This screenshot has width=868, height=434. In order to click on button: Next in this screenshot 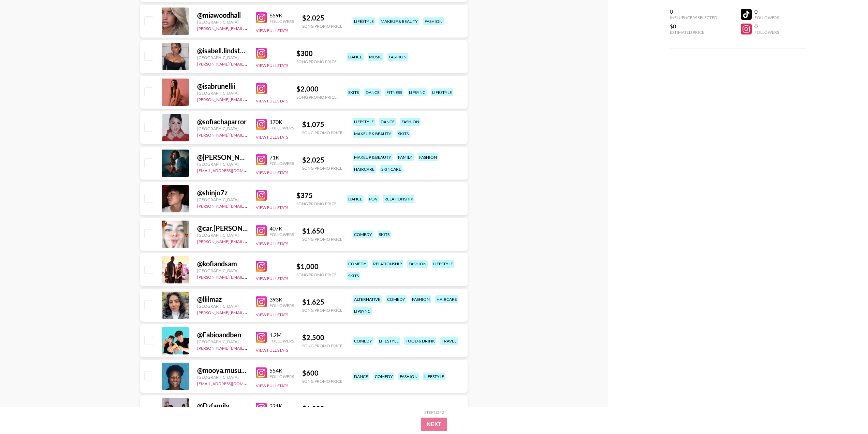, I will do `click(434, 425)`.